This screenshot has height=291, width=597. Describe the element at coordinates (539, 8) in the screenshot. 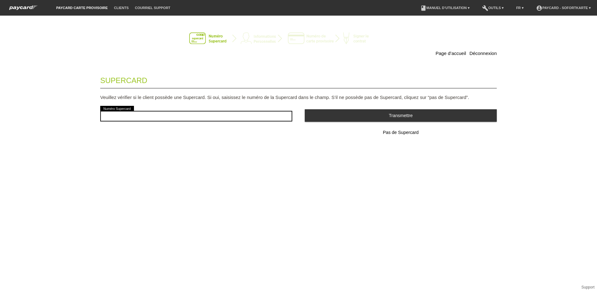

I see `i: account_circle` at that location.